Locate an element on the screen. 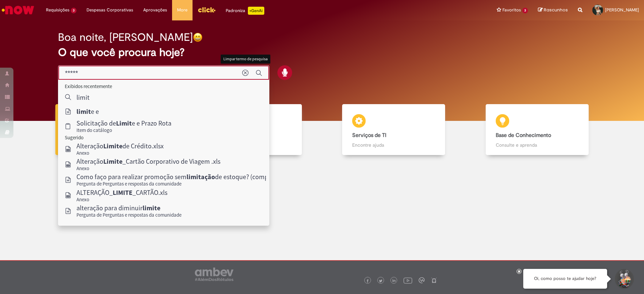 This screenshot has height=294, width=644. span: Despesas Corporativas is located at coordinates (110, 10).